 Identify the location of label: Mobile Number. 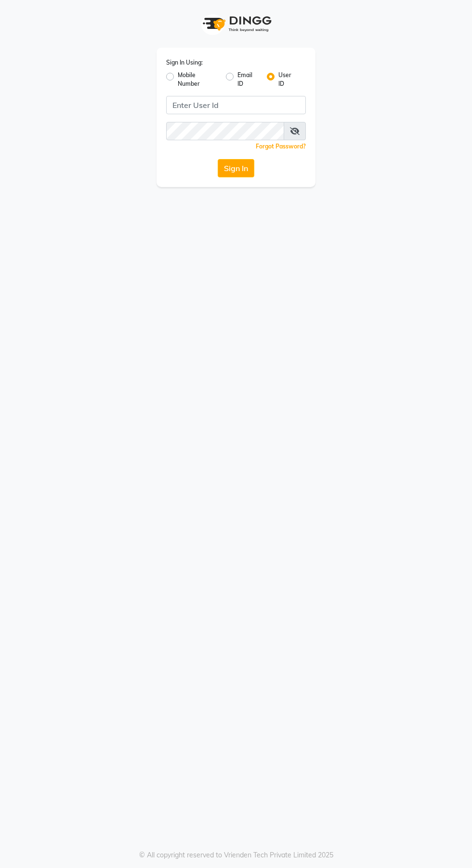
(198, 80).